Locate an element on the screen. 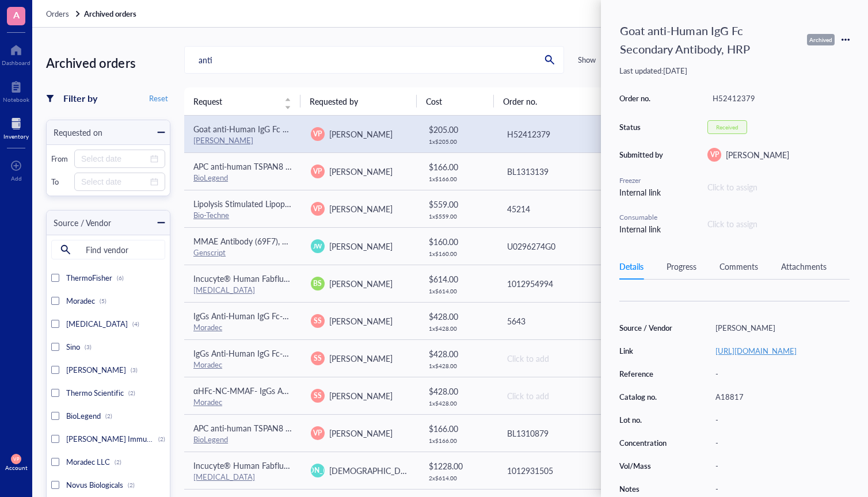 The width and height of the screenshot is (868, 497). div: U0296274G0 is located at coordinates (556, 246).